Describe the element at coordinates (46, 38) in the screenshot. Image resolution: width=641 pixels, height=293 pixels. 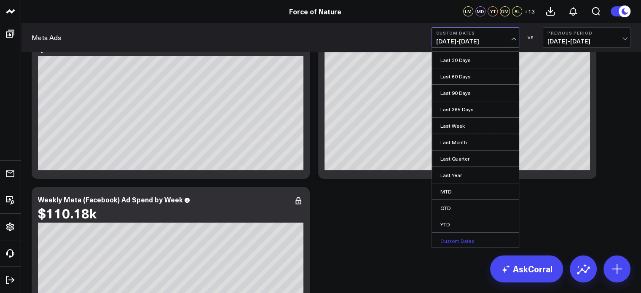
I see `a: Meta Ads` at that location.